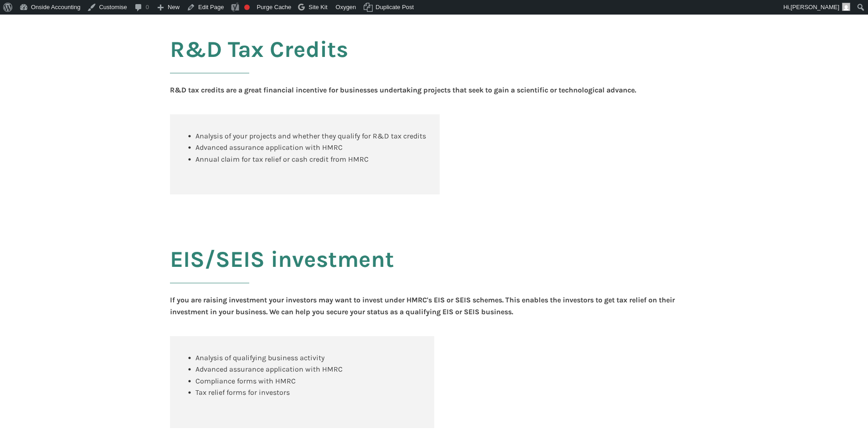  Describe the element at coordinates (247, 7) in the screenshot. I see `div: Focus keyphrase not set` at that location.